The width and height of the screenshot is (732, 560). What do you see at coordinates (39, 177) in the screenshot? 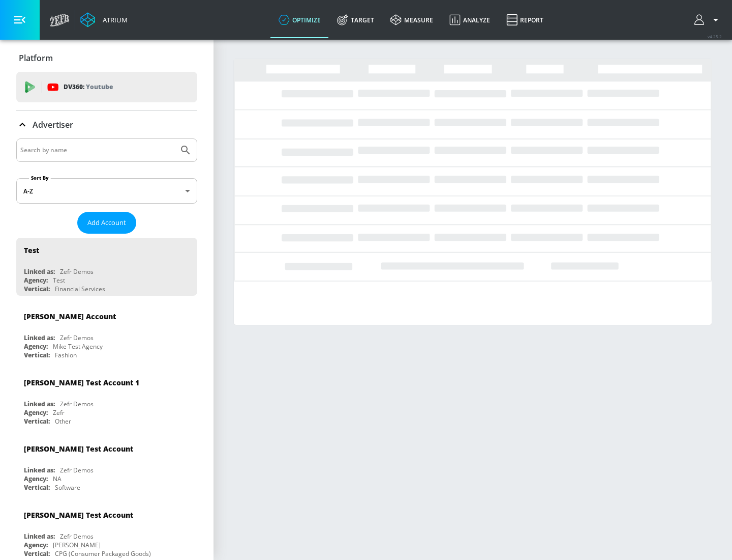
I see `label: Sort By` at bounding box center [39, 177].